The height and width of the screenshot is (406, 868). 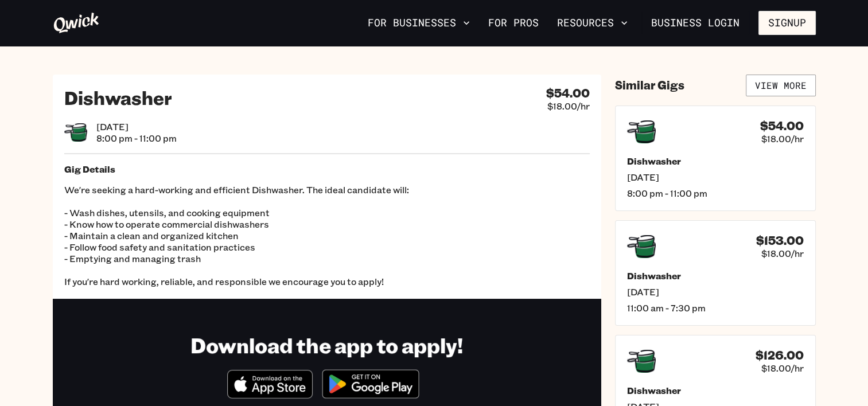 I want to click on button: Resources, so click(x=592, y=23).